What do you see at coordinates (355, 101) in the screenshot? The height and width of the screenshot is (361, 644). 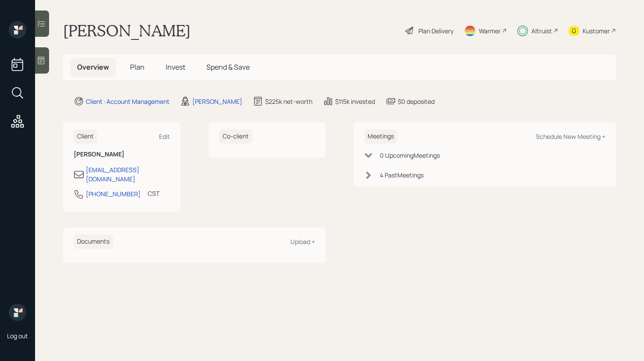 I see `div: $115k invested` at bounding box center [355, 101].